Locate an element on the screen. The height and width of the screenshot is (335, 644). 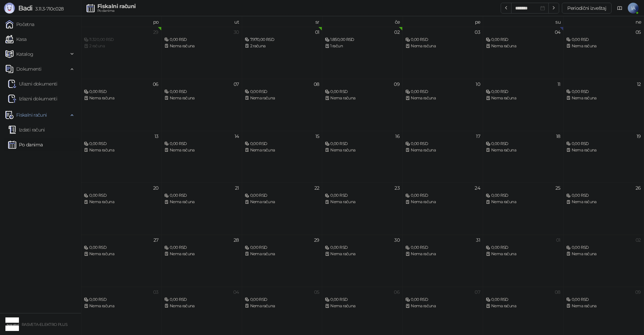
div: 06 is located at coordinates (155, 84).